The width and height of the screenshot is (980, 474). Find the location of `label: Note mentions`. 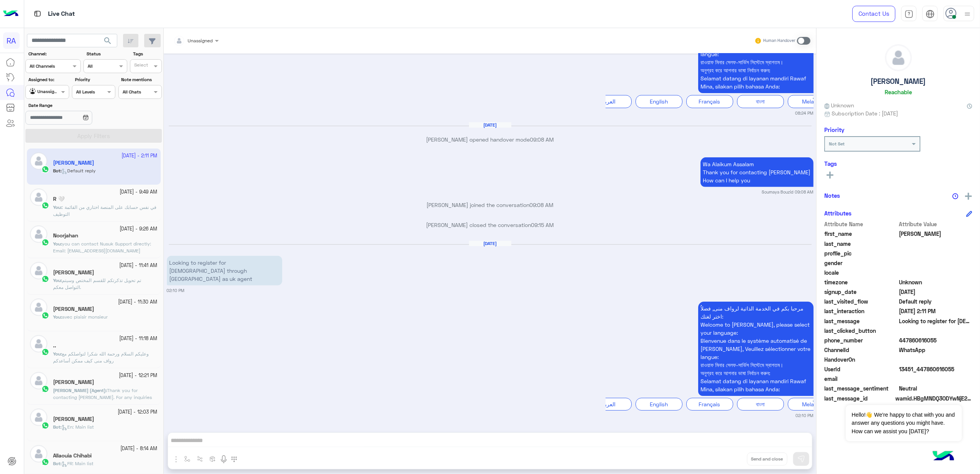

label: Note mentions is located at coordinates (141, 79).